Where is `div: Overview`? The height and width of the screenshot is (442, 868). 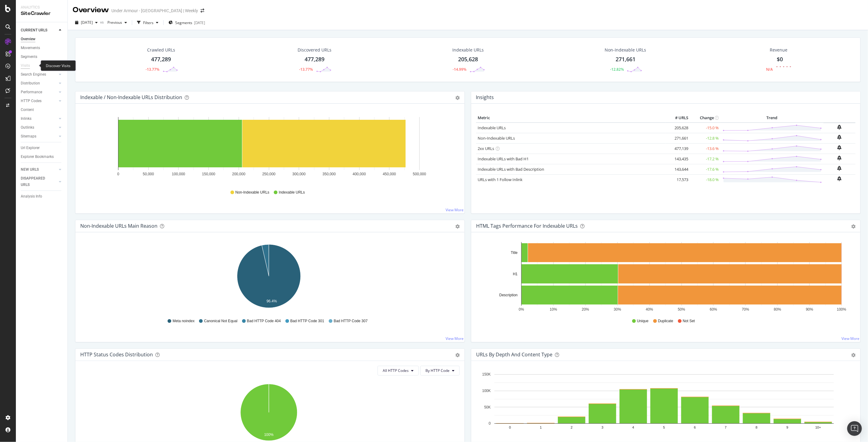
div: Overview is located at coordinates (28, 39).